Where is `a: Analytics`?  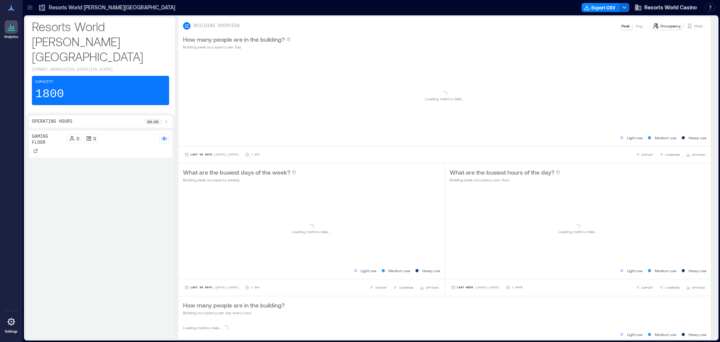
a: Analytics is located at coordinates (11, 30).